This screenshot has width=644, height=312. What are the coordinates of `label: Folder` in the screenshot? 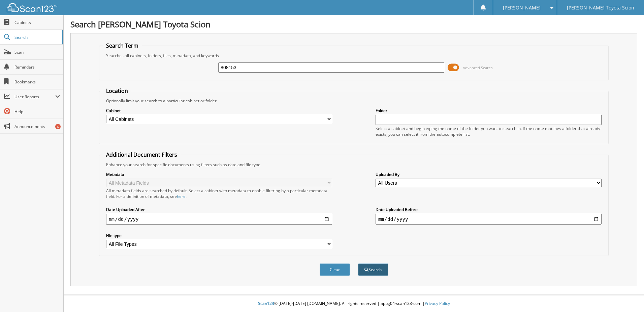 It's located at (489, 110).